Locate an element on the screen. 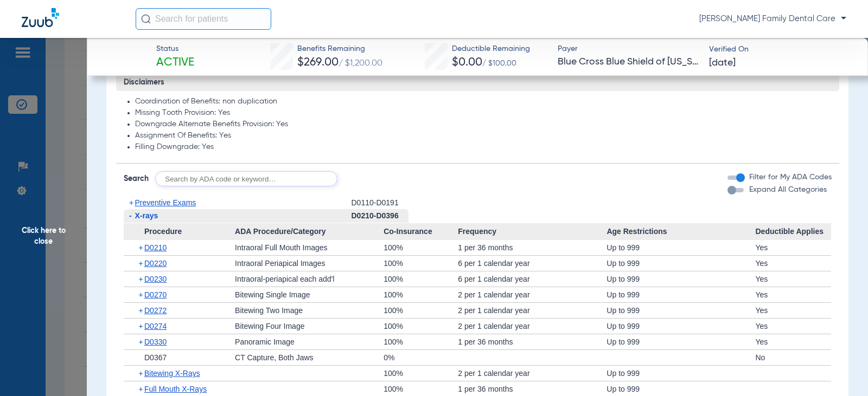 This screenshot has height=396, width=868. span: ADA Procedure/Category is located at coordinates (309, 232).